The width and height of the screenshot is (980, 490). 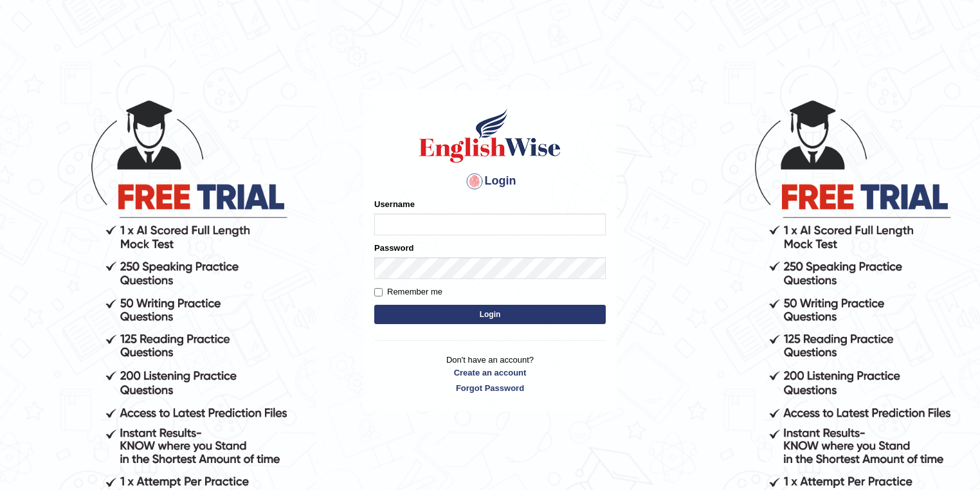 I want to click on label: Remember me, so click(x=408, y=292).